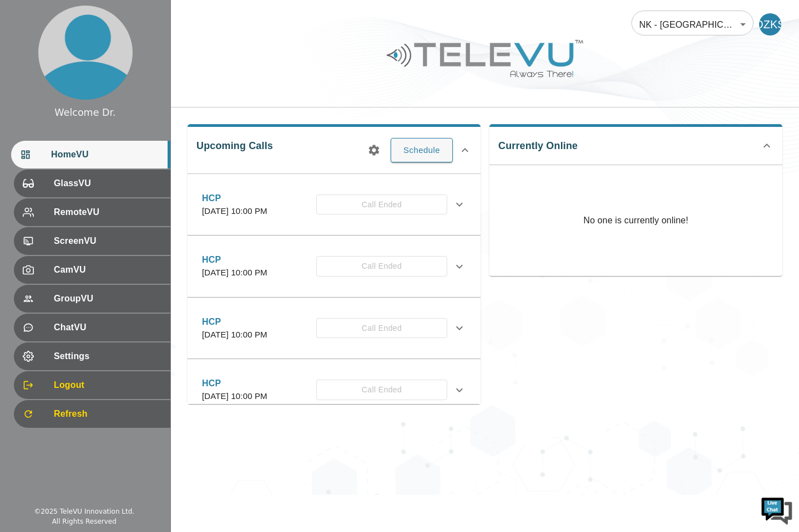 This screenshot has width=799, height=532. Describe the element at coordinates (122, 66) in the screenshot. I see `div: Chat with us now` at that location.